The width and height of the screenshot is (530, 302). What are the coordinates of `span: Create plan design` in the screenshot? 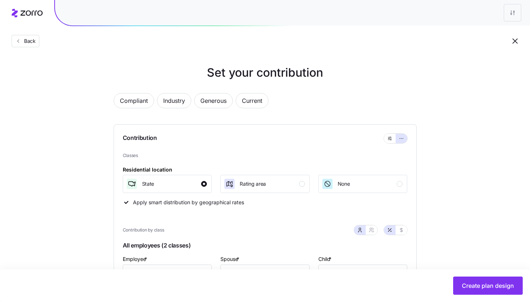 It's located at (487, 286).